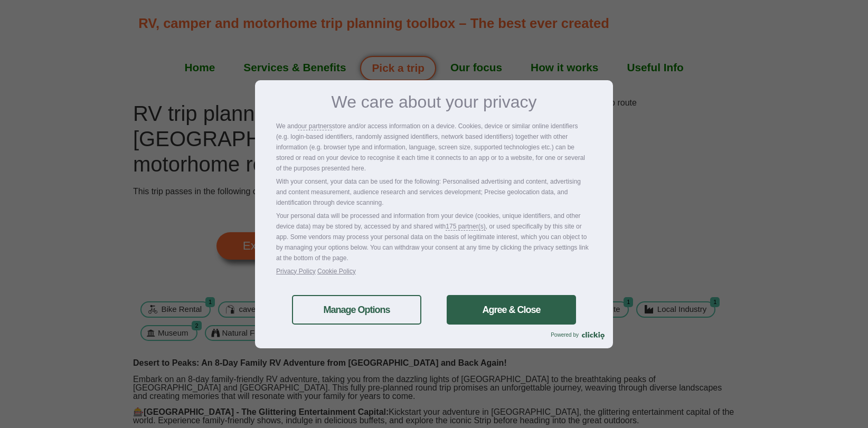  Describe the element at coordinates (434, 147) in the screenshot. I see `p: We and store and/or access information on a device. Cookies, device or similar online identifiers...` at that location.